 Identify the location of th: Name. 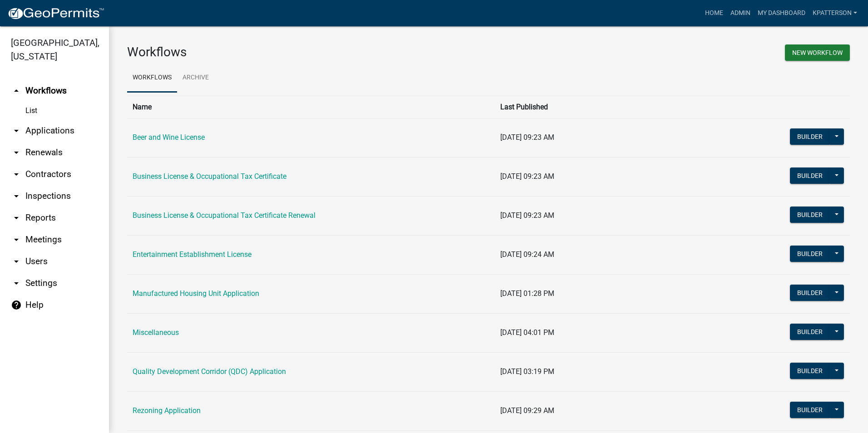
(311, 107).